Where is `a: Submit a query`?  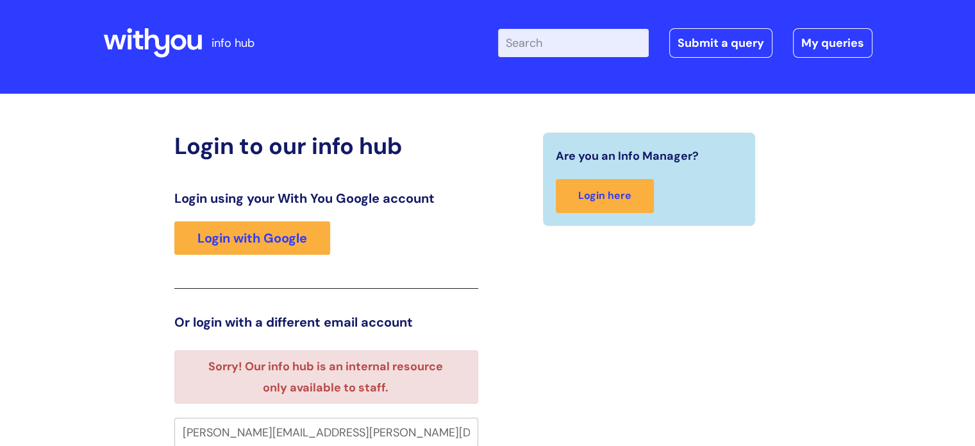 a: Submit a query is located at coordinates (721, 43).